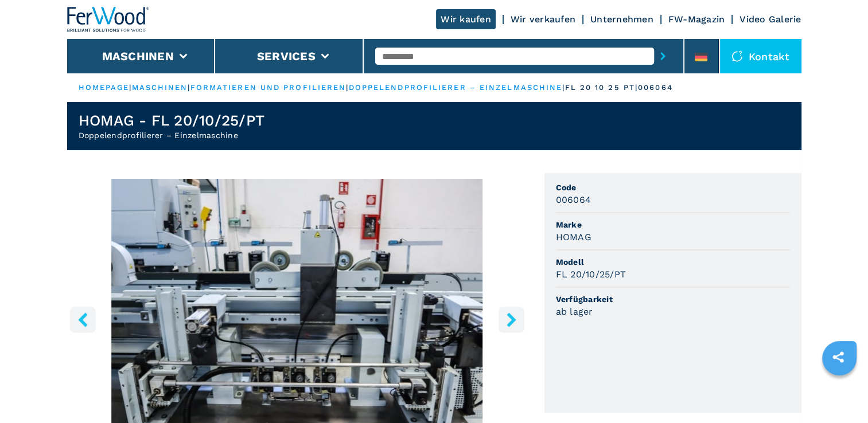  I want to click on a: HOMEPAGE, so click(104, 87).